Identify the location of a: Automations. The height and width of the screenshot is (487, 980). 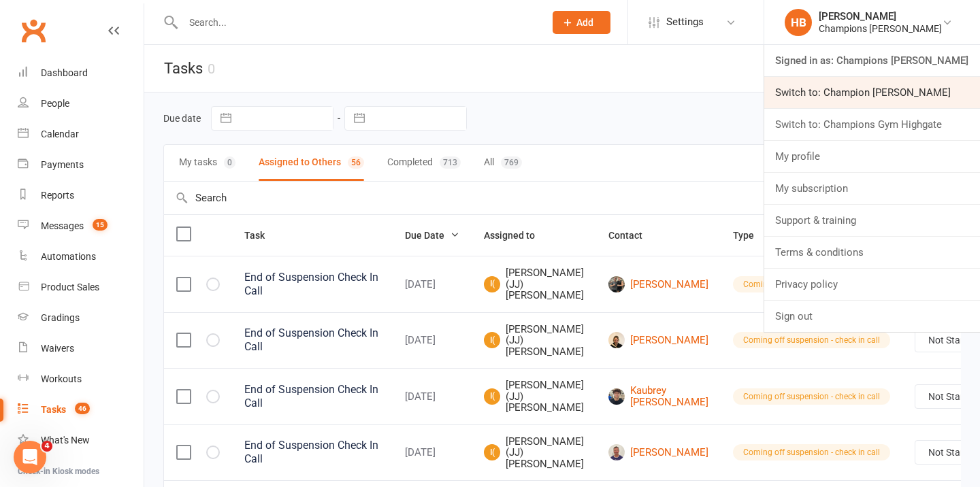
(80, 257).